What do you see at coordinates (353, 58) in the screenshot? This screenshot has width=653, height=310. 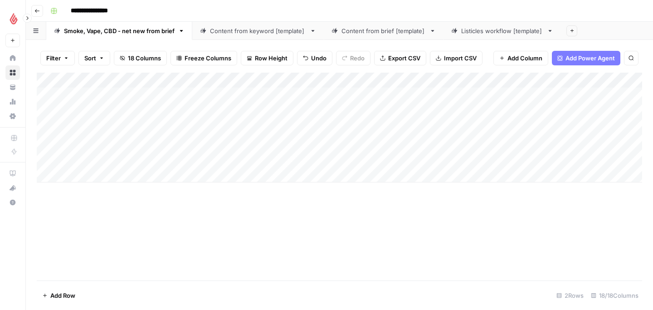 I see `button: Redo` at bounding box center [353, 58].